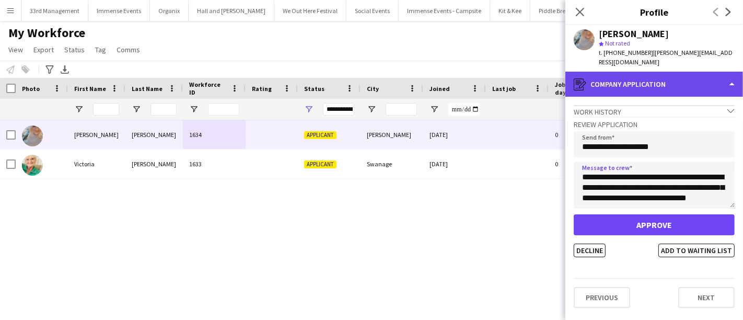 This screenshot has height=320, width=743. What do you see at coordinates (577, 88) in the screenshot?
I see `span: Jobs (last 90 days)` at bounding box center [577, 88].